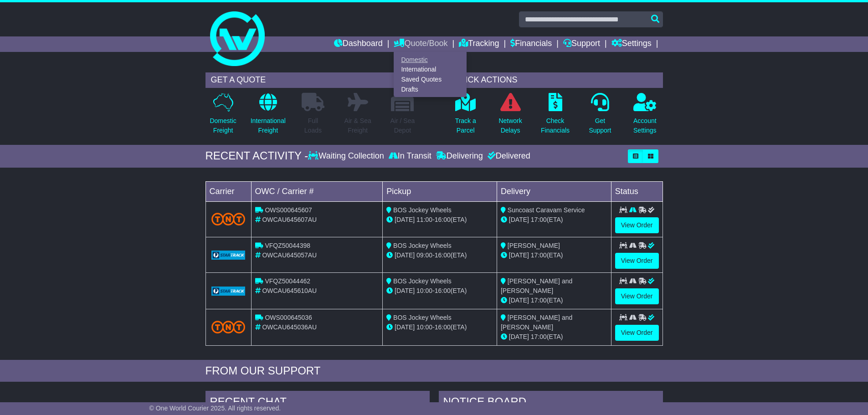 The height and width of the screenshot is (415, 868). Describe the element at coordinates (268, 126) in the screenshot. I see `p: International Freight` at that location.